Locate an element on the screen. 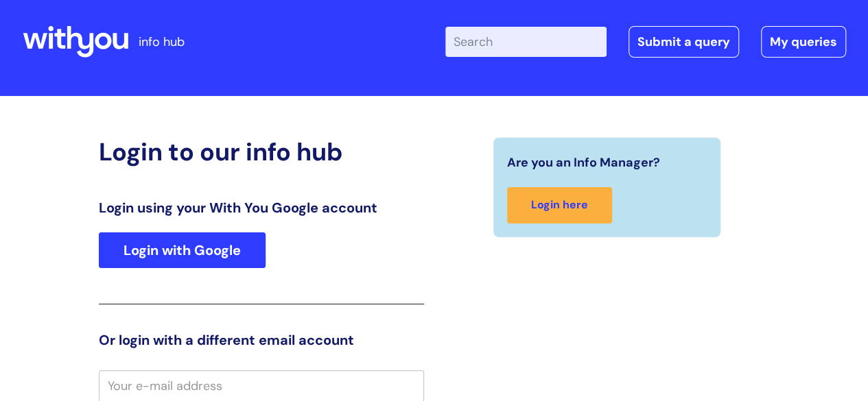 The width and height of the screenshot is (868, 401). h3: Login using your With You Google account is located at coordinates (262, 207).